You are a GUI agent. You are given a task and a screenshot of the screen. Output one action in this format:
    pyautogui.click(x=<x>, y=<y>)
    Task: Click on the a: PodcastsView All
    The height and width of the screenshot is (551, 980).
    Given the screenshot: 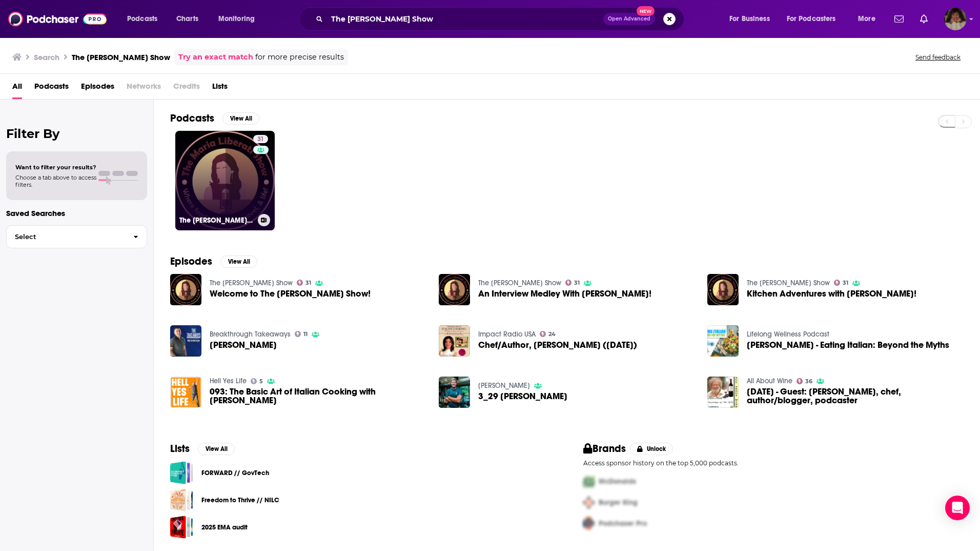 What is the action you would take?
    pyautogui.click(x=215, y=118)
    